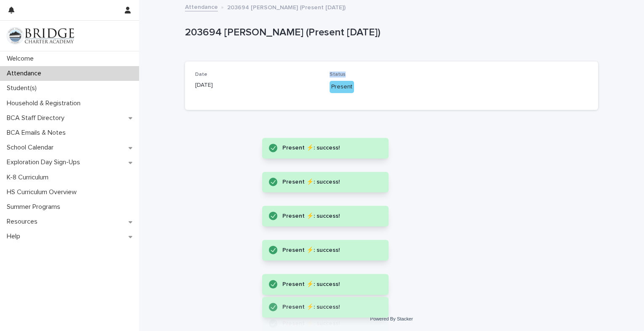  What do you see at coordinates (338, 74) in the screenshot?
I see `span: Status` at bounding box center [338, 74].